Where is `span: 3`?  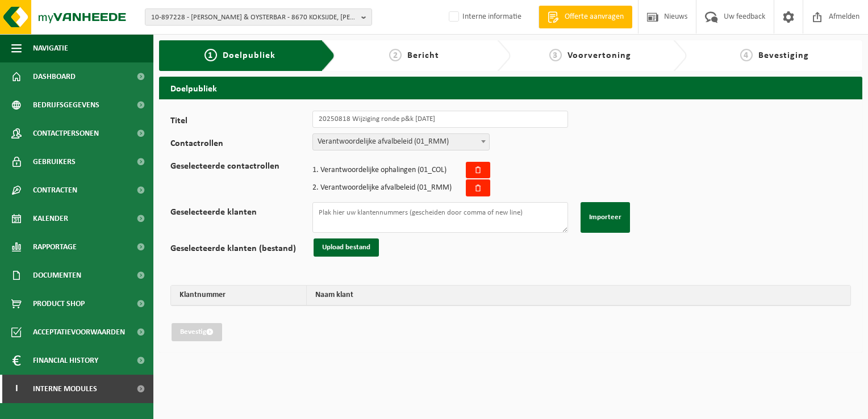
span: 3 is located at coordinates (555, 55).